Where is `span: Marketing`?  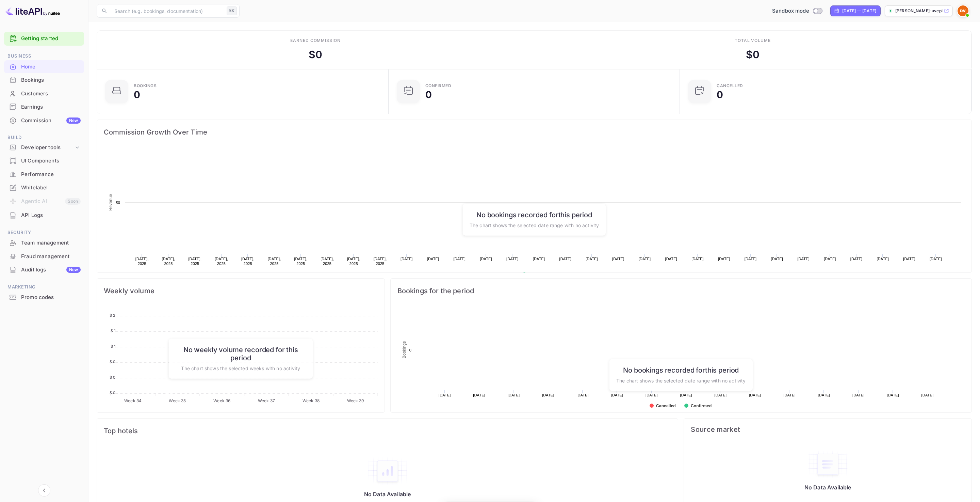 span: Marketing is located at coordinates (44, 287).